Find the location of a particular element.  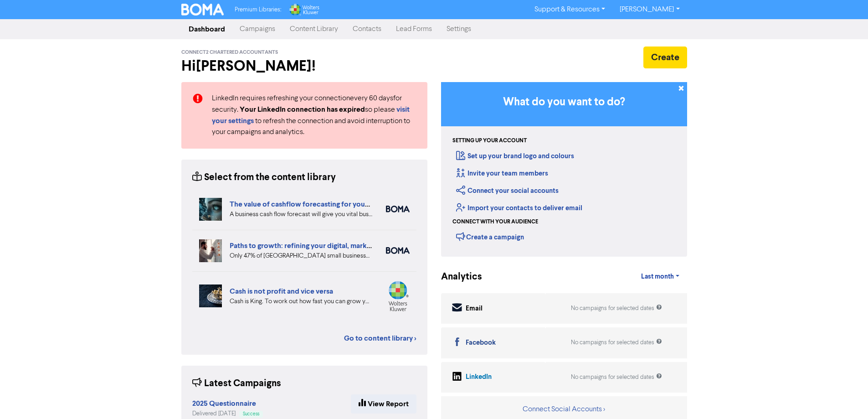

a: View Report is located at coordinates (384, 404).